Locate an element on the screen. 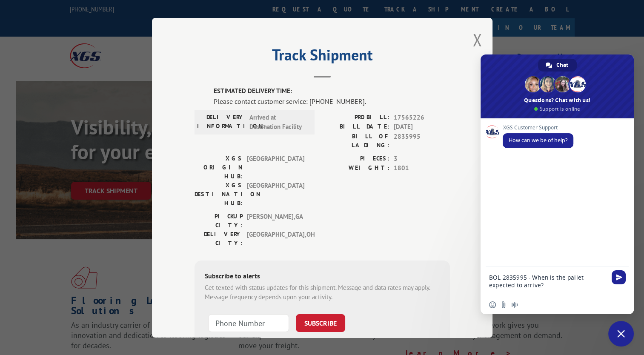  span: Chat is located at coordinates (562, 65).